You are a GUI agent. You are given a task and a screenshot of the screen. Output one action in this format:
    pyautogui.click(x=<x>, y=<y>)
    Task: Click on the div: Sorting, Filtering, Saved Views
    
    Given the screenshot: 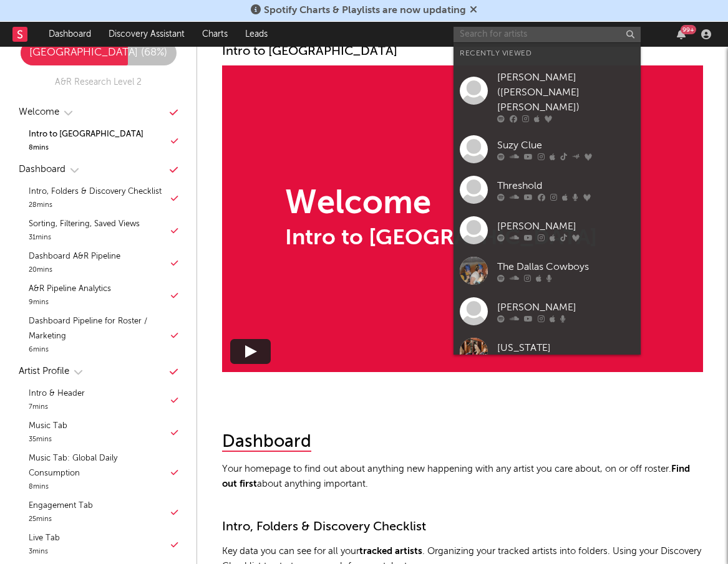 What is the action you would take?
    pyautogui.click(x=84, y=224)
    